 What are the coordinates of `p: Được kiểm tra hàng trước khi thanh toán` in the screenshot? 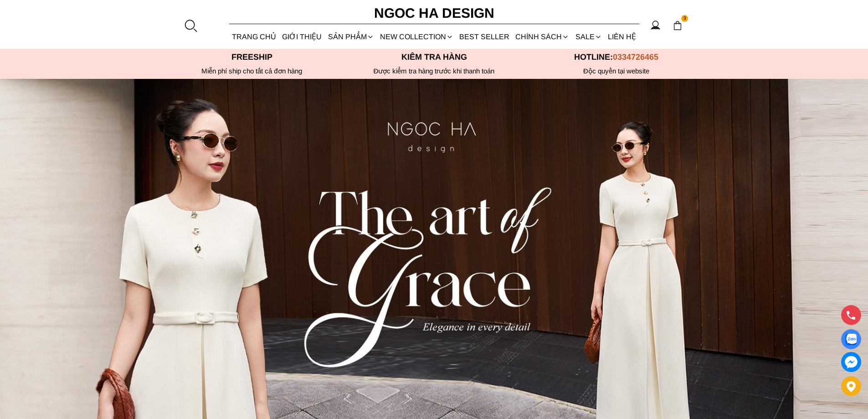 It's located at (434, 71).